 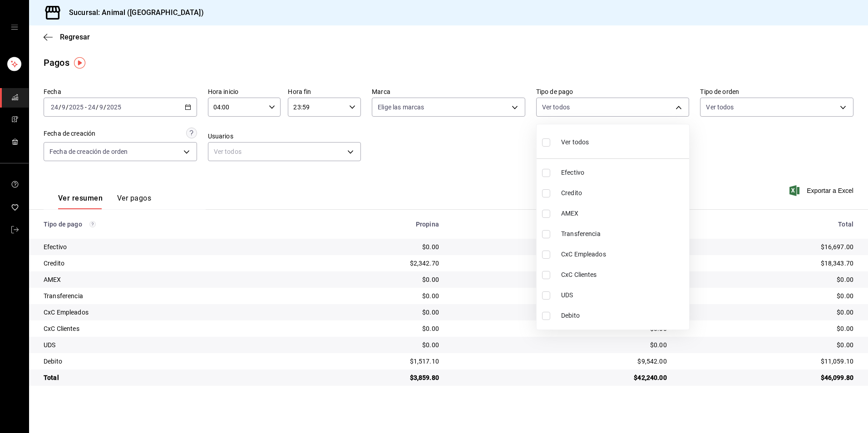 I want to click on span: Ver todos, so click(x=574, y=142).